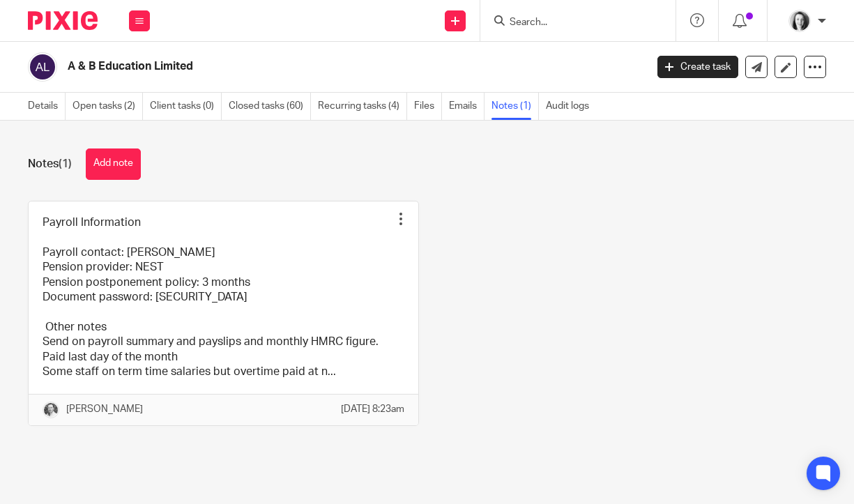  Describe the element at coordinates (800, 21) in the screenshot. I see `img: T1JH8BBNX-UMG48CW64-d2649b4fbe26-512.png` at that location.